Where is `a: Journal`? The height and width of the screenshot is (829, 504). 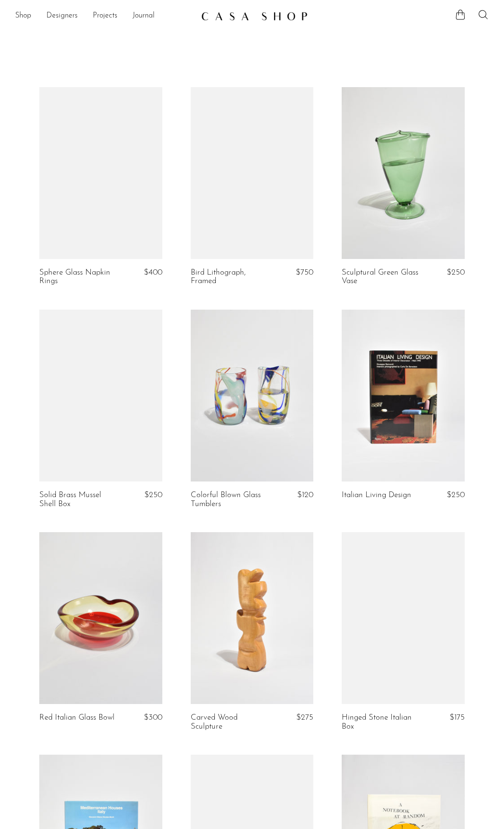
a: Journal is located at coordinates (143, 16).